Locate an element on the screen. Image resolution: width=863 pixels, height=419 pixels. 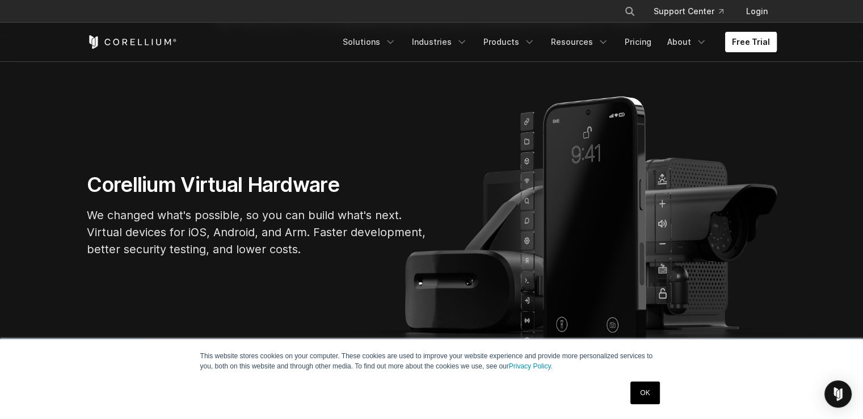
a: OK is located at coordinates (644, 393).